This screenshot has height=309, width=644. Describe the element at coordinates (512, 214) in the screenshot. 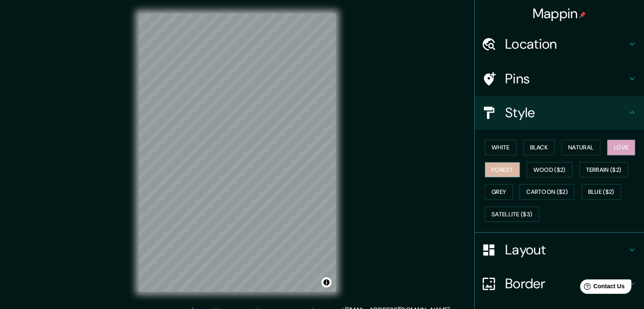

I see `button: Satellite ($3)` at that location.